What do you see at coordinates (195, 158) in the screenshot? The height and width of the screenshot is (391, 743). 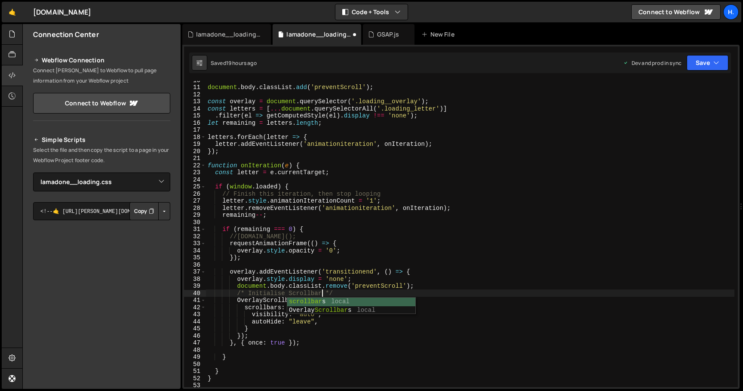 I see `div: 21` at bounding box center [195, 158].